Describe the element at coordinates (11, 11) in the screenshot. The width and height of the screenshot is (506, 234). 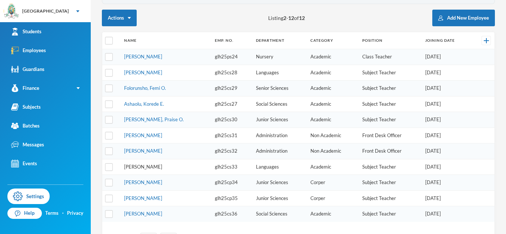
I see `img: logo` at that location.